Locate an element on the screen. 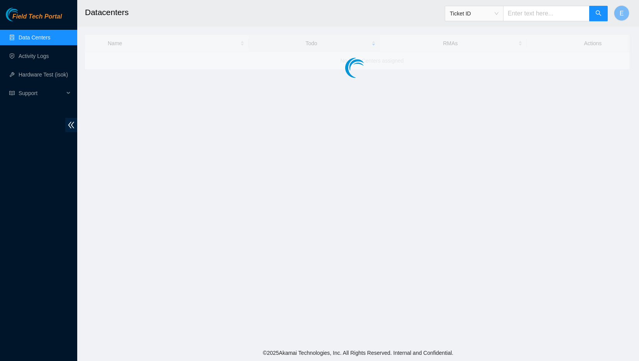  a: Hardware Test (isok) is located at coordinates (43, 74).